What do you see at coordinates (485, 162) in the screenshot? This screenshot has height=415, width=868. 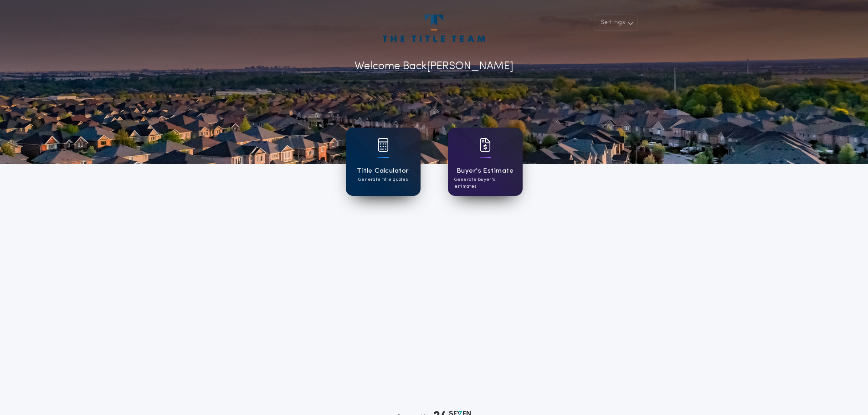 I see `a: card iconBuyer's EstimateGenerate buyer's estimates` at bounding box center [485, 162].